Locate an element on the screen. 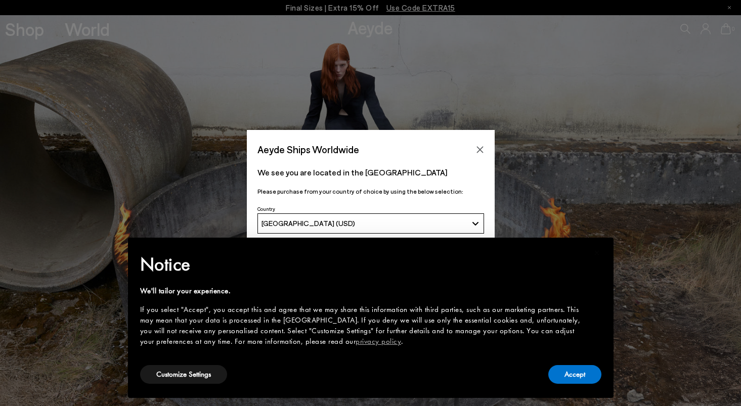 The image size is (741, 406). span: Country is located at coordinates (266, 209).